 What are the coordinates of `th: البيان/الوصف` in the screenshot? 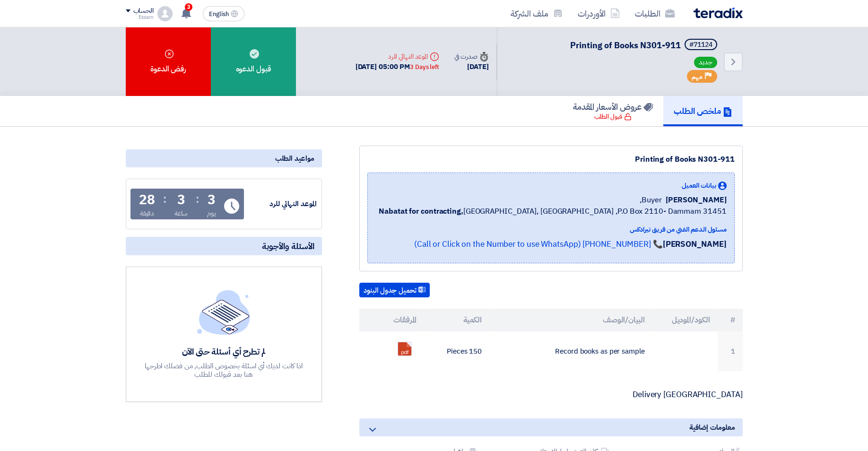 It's located at (570, 320).